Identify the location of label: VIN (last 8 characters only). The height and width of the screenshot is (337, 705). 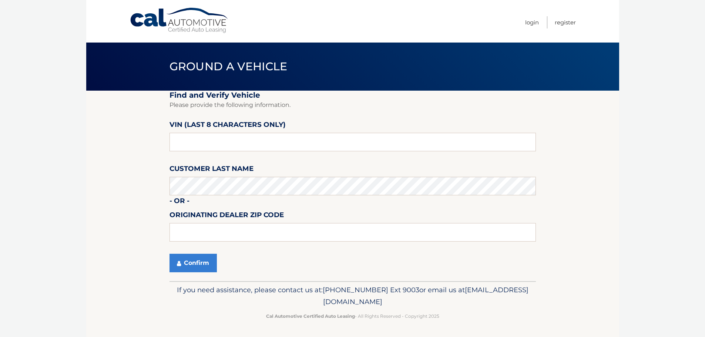
(228, 126).